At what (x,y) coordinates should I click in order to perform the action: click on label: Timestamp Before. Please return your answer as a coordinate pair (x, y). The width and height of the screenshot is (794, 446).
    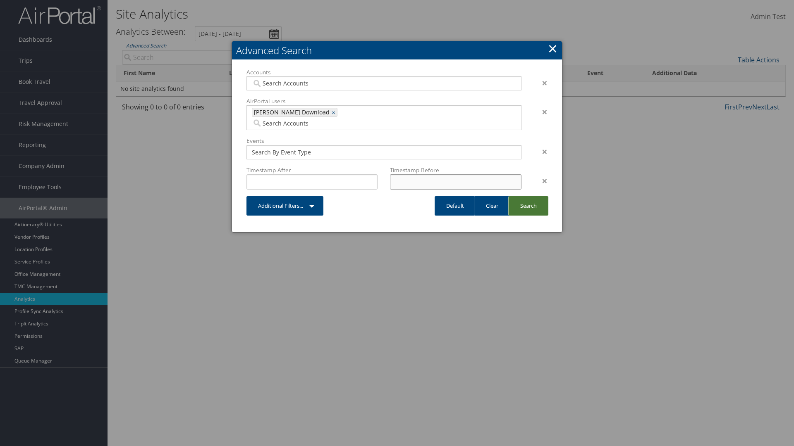
    Looking at the image, I should click on (455, 170).